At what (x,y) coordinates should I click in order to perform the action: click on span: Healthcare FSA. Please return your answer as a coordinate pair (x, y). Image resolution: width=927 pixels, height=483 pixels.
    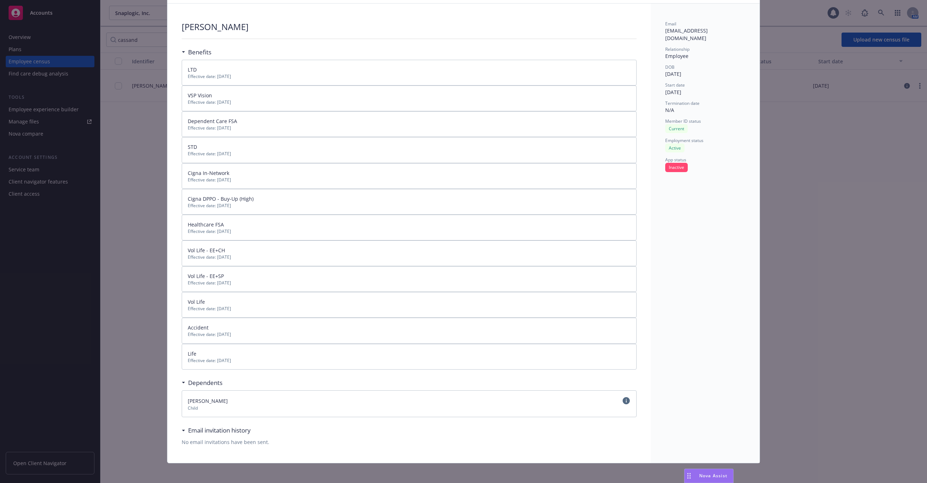
    Looking at the image, I should click on (206, 224).